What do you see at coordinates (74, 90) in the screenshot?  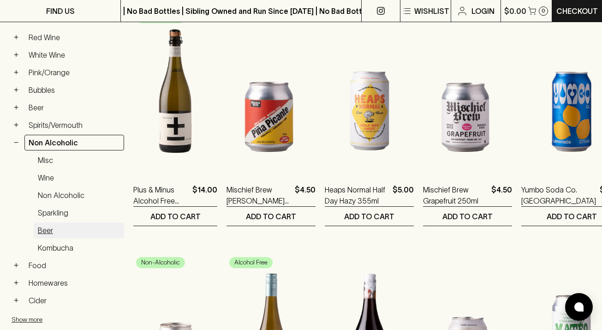 I see `a: Bubbles` at bounding box center [74, 90].